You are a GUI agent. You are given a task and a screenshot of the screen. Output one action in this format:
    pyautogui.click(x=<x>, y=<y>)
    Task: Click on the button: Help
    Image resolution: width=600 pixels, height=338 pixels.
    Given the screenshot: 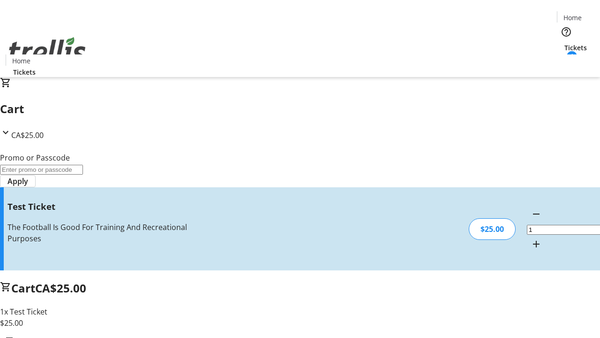 What is the action you would take?
    pyautogui.click(x=566, y=32)
    